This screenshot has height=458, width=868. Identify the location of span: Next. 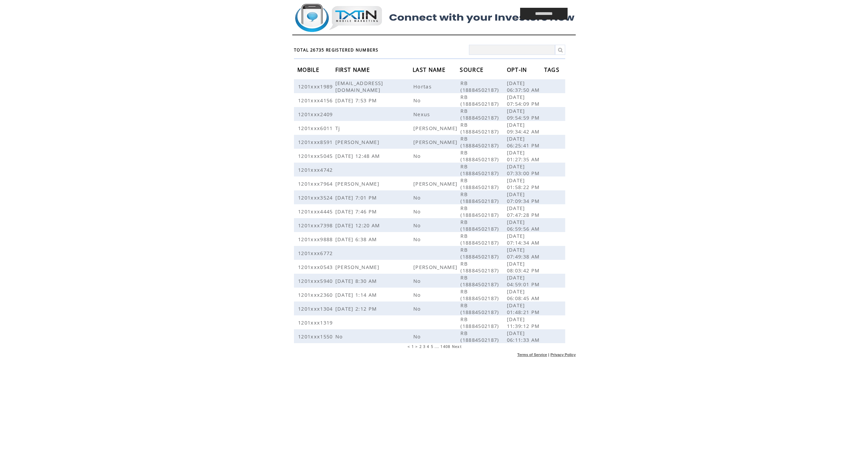
(457, 347).